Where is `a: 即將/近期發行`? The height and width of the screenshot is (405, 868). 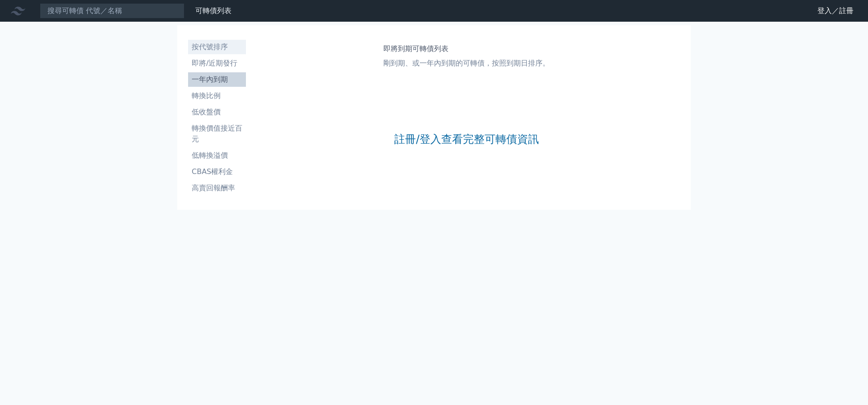
a: 即將/近期發行 is located at coordinates (217, 63).